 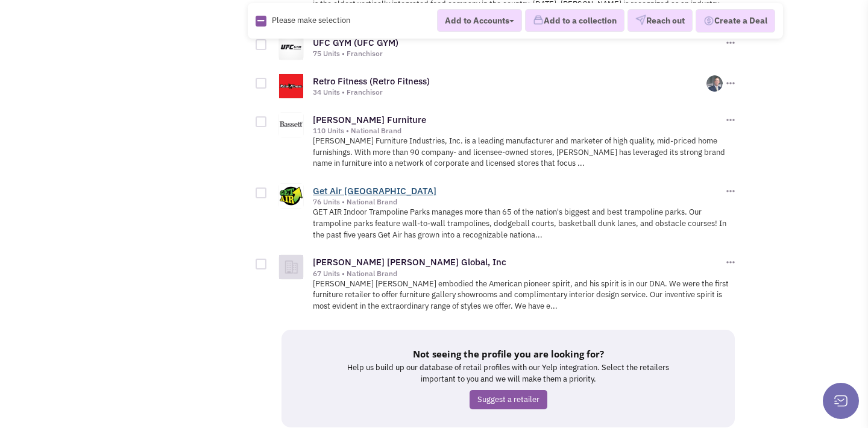 I want to click on div: 76 Units • National Brand, so click(x=518, y=202).